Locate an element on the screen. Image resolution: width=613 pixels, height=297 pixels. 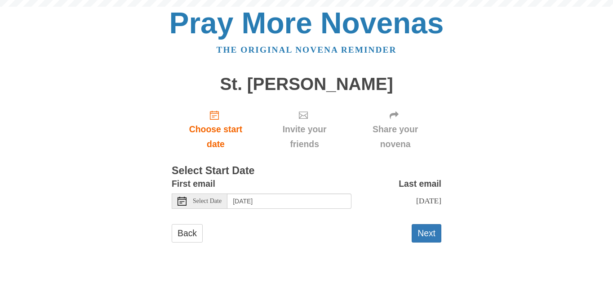
label: Last email is located at coordinates (420, 183).